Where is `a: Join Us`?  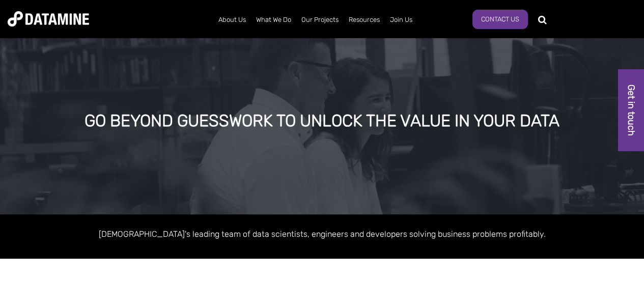 a: Join Us is located at coordinates (401, 20).